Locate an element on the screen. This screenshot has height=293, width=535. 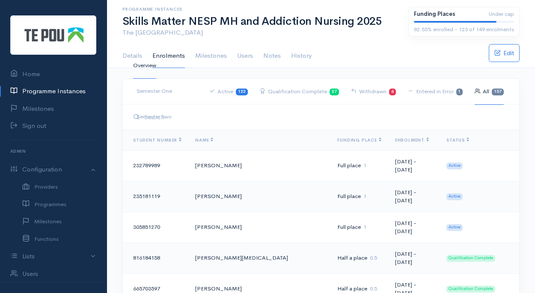
a: Milestones is located at coordinates (211, 56).